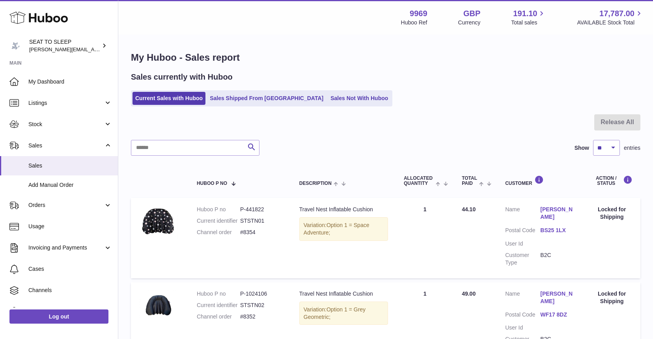 Image resolution: width=653 pixels, height=339 pixels. Describe the element at coordinates (414, 22) in the screenshot. I see `div: Huboo Ref` at that location.